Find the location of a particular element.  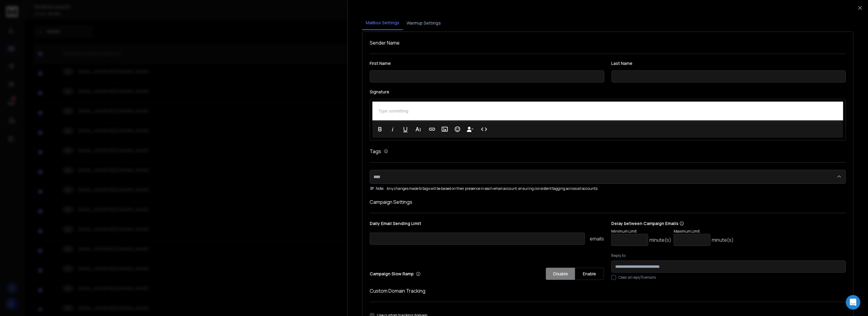

button: Emoticons is located at coordinates (457, 129).